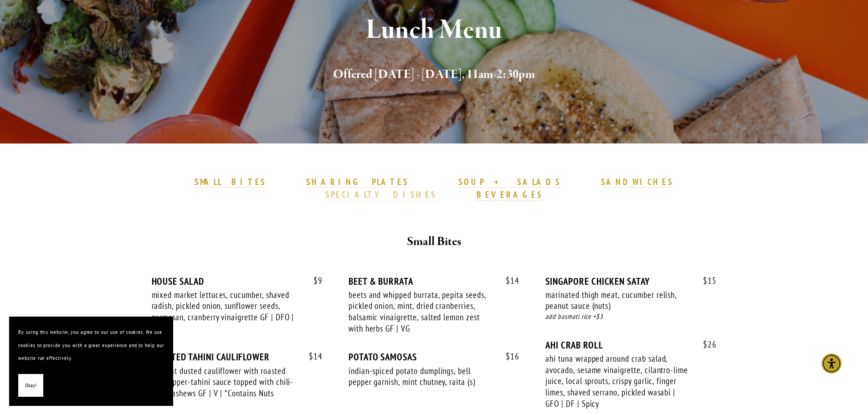  What do you see at coordinates (831, 364) in the screenshot?
I see `div: Accessibility Menu` at bounding box center [831, 364].